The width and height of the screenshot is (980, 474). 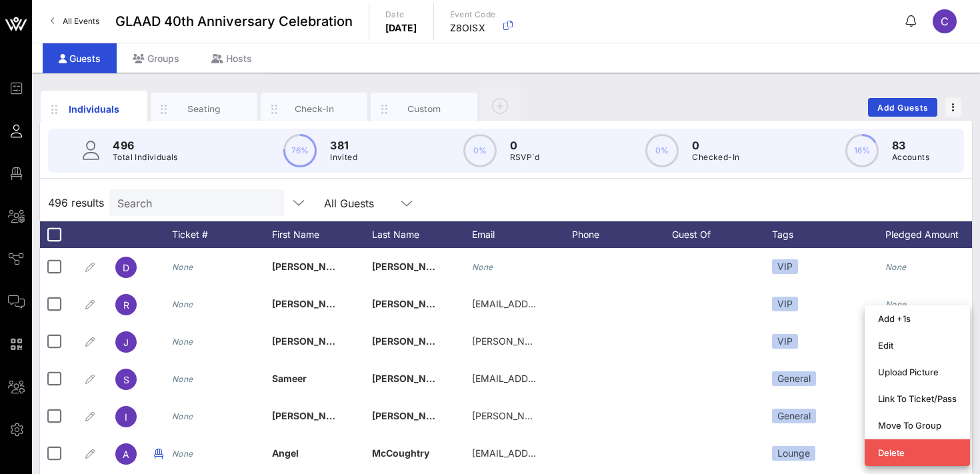 I want to click on span: I, so click(x=126, y=417).